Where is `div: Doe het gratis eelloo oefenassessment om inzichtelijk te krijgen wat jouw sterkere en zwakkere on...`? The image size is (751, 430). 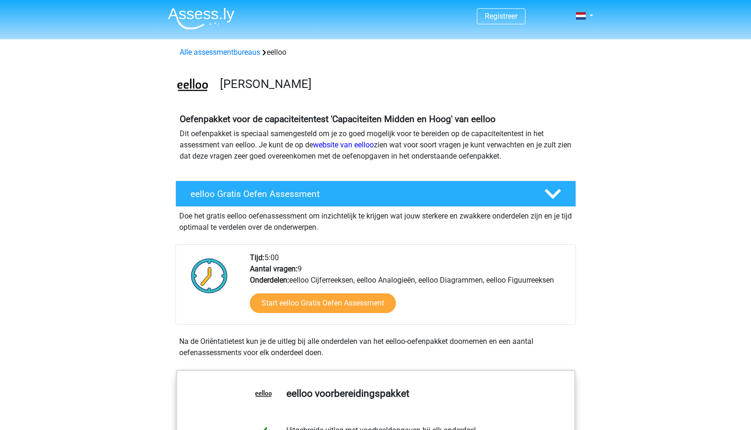
div: Doe het gratis eelloo oefenassessment om inzichtelijk te krijgen wat jouw sterkere en zwakkere on... is located at coordinates (376, 220).